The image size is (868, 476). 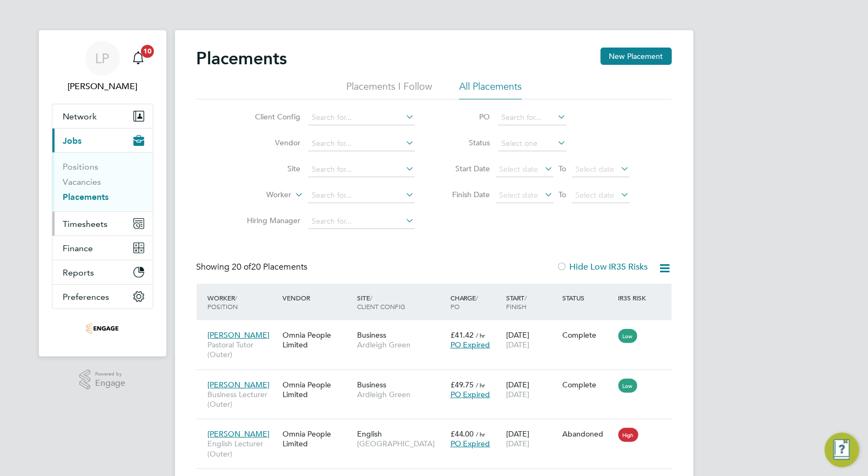 What do you see at coordinates (86, 196) in the screenshot?
I see `a: Placements` at bounding box center [86, 196].